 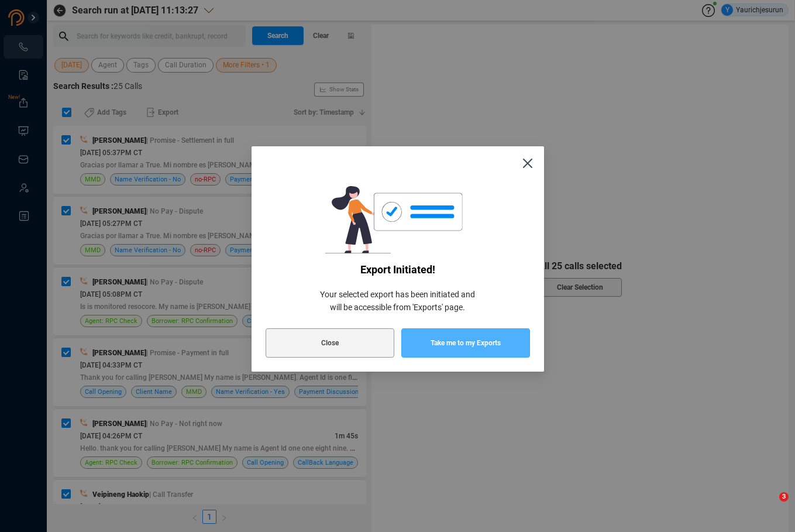 I want to click on span: Take me to my Exports, so click(x=466, y=342).